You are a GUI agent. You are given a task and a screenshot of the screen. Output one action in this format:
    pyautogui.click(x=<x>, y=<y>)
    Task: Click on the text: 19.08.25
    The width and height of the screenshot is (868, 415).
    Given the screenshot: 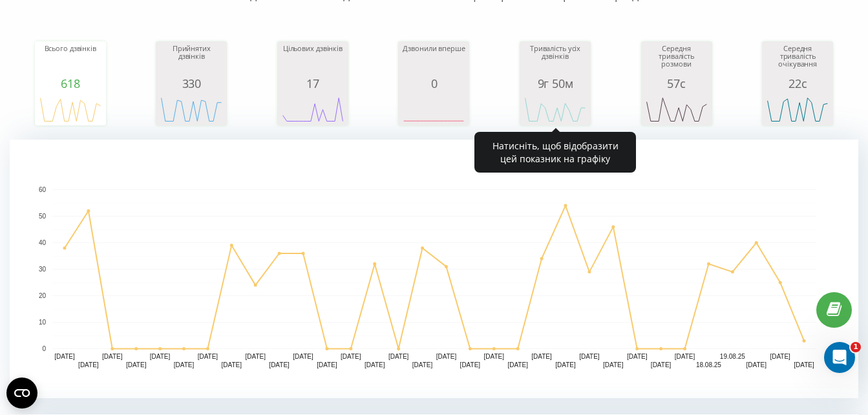 What is the action you would take?
    pyautogui.click(x=733, y=356)
    